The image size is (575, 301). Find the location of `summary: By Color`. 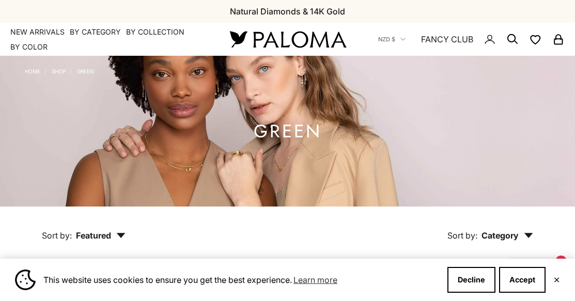

summary: By Color is located at coordinates (29, 47).